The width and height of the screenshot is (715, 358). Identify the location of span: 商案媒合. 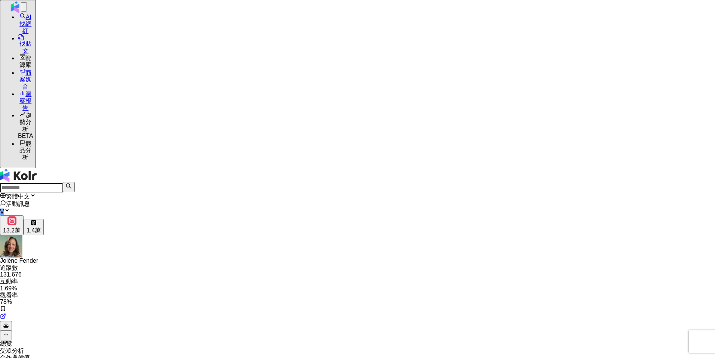
(25, 80).